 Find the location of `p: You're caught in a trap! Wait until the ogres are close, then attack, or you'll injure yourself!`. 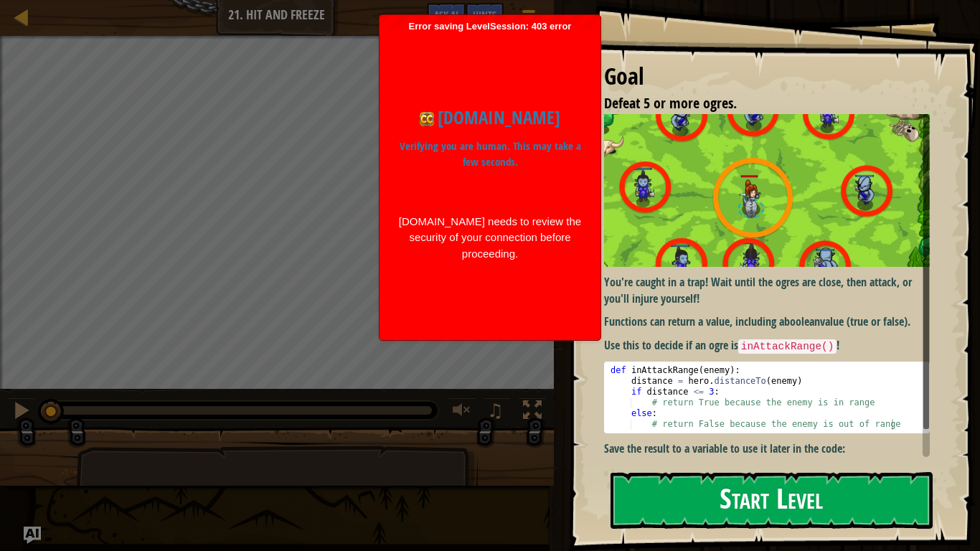

p: You're caught in a trap! Wait until the ogres are close, then attack, or you'll injure yourself! is located at coordinates (767, 291).